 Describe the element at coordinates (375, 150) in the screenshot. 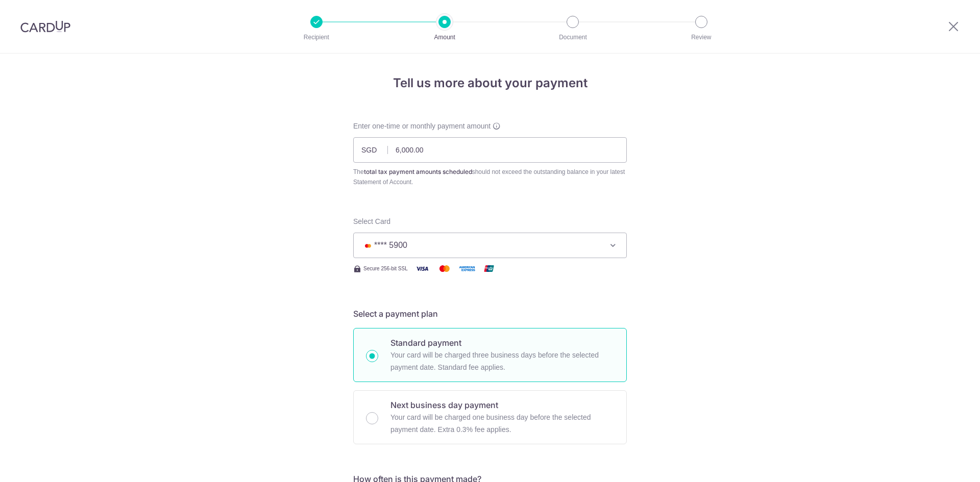

I see `span: SGD` at that location.